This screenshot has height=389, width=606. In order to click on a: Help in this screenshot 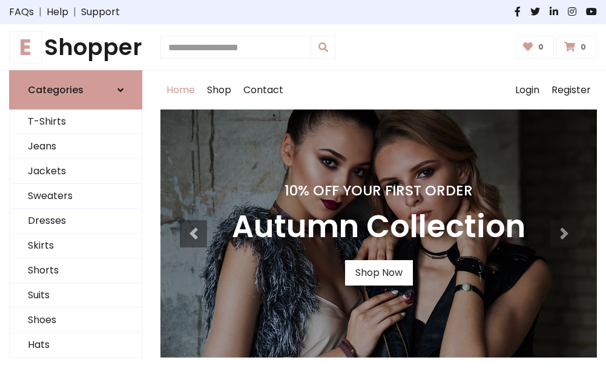, I will do `click(58, 12)`.